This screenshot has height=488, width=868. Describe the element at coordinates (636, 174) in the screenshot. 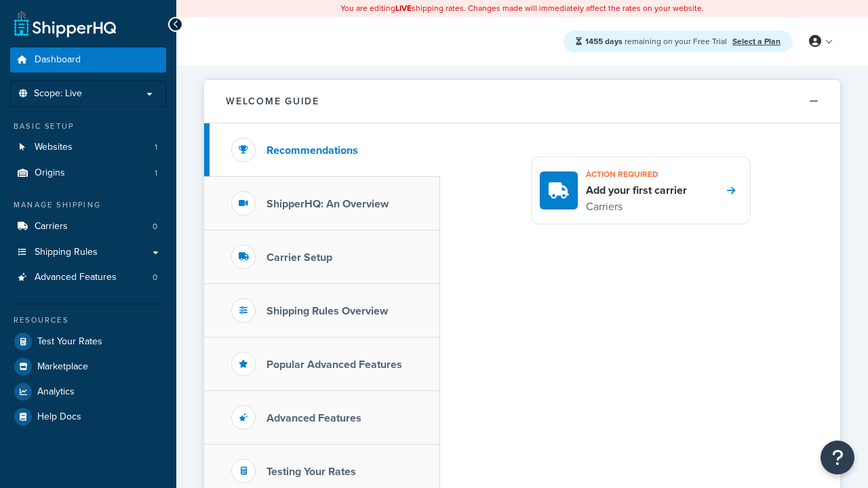

I see `h3: Action required` at that location.